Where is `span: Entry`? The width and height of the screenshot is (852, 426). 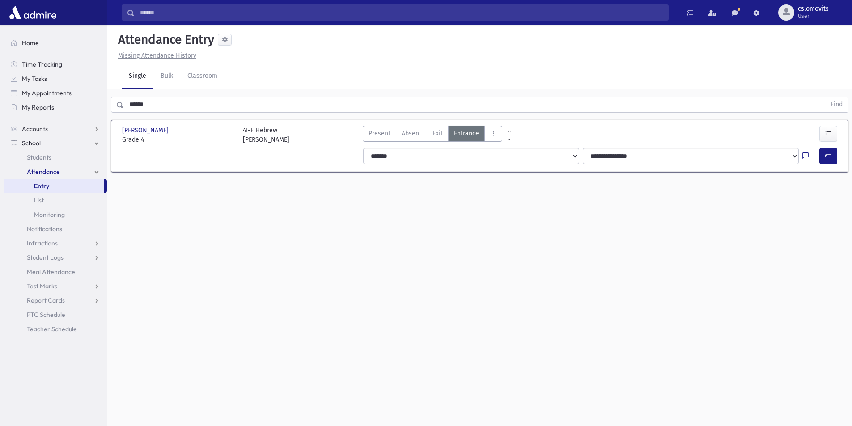 span: Entry is located at coordinates (42, 186).